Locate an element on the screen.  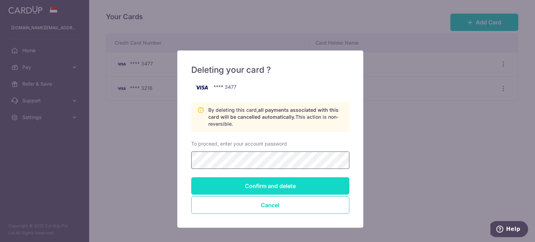
p: By deleting this card, This action is non-reversible. is located at coordinates (276, 117).